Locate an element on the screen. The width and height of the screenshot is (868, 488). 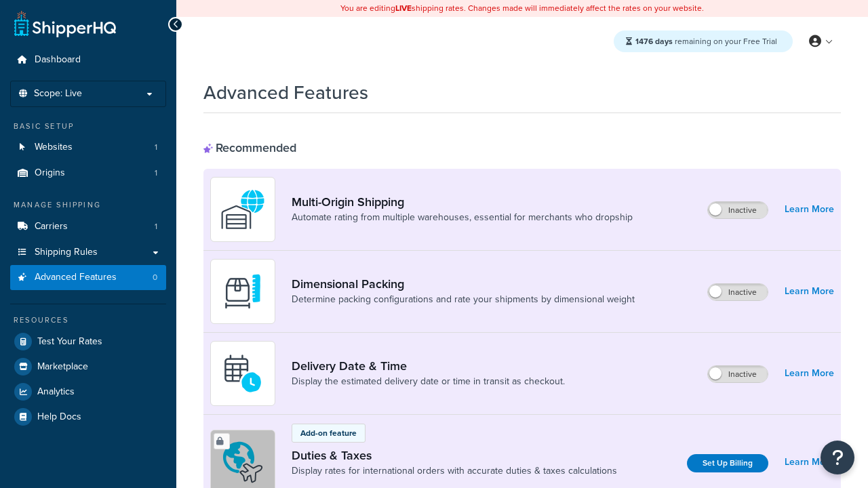
span: Shipping Rules is located at coordinates (66, 252).